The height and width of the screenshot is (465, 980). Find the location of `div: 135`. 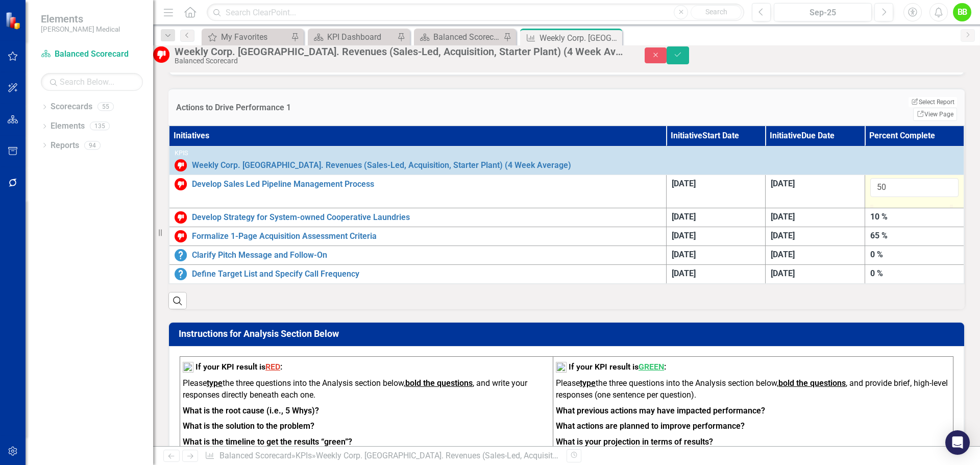

div: 135 is located at coordinates (100, 126).